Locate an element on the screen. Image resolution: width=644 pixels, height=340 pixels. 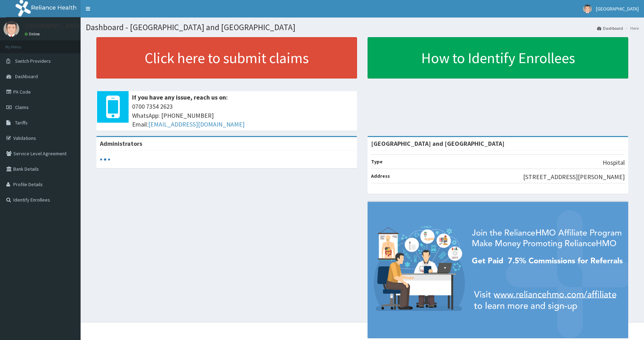
a: Dashboard is located at coordinates (610, 28).